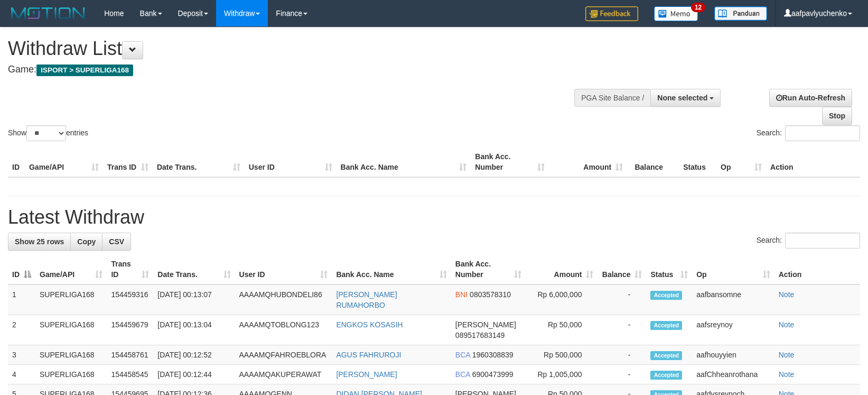 The height and width of the screenshot is (395, 868). Describe the element at coordinates (22, 375) in the screenshot. I see `td: 4` at that location.